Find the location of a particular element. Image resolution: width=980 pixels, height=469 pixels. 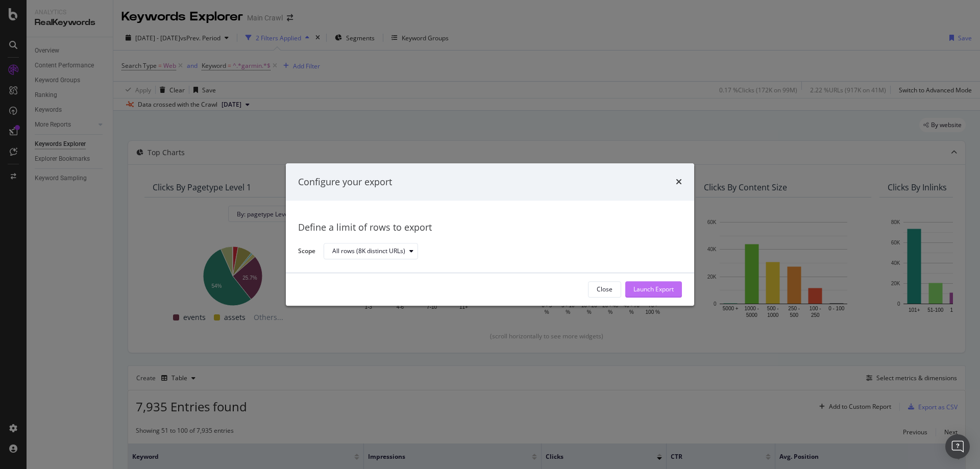

div: Configure your export is located at coordinates (345, 182).